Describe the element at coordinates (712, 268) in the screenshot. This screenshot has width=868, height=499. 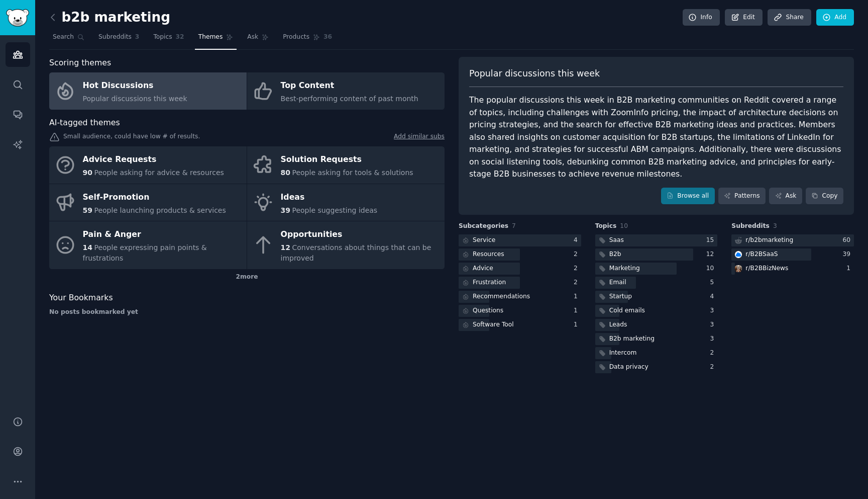
I see `div: 10` at that location.